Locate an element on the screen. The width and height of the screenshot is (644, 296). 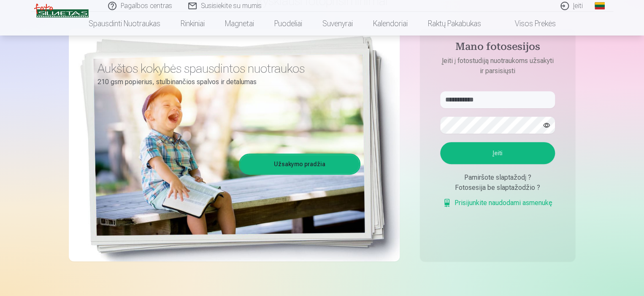
a: Suvenyrai is located at coordinates (338, 24).